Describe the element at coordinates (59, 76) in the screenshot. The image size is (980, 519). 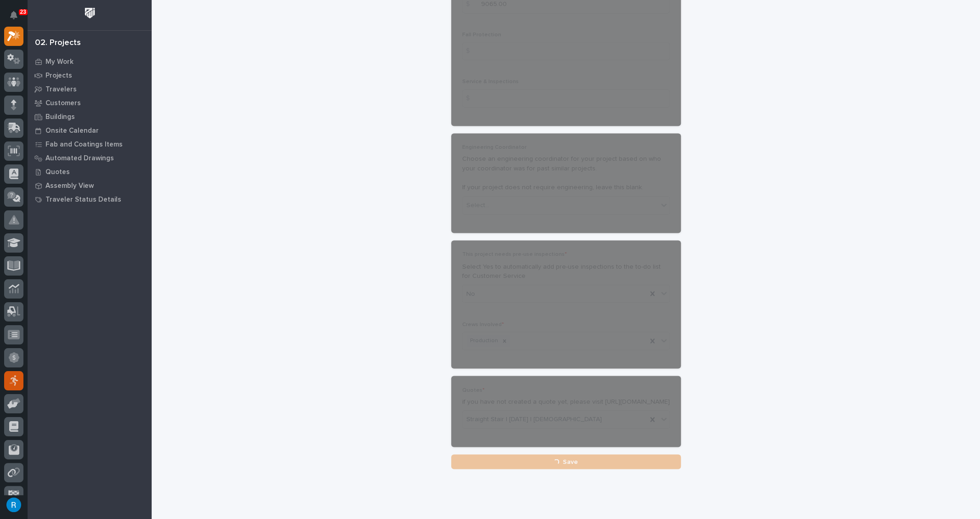
I see `p: Projects` at that location.